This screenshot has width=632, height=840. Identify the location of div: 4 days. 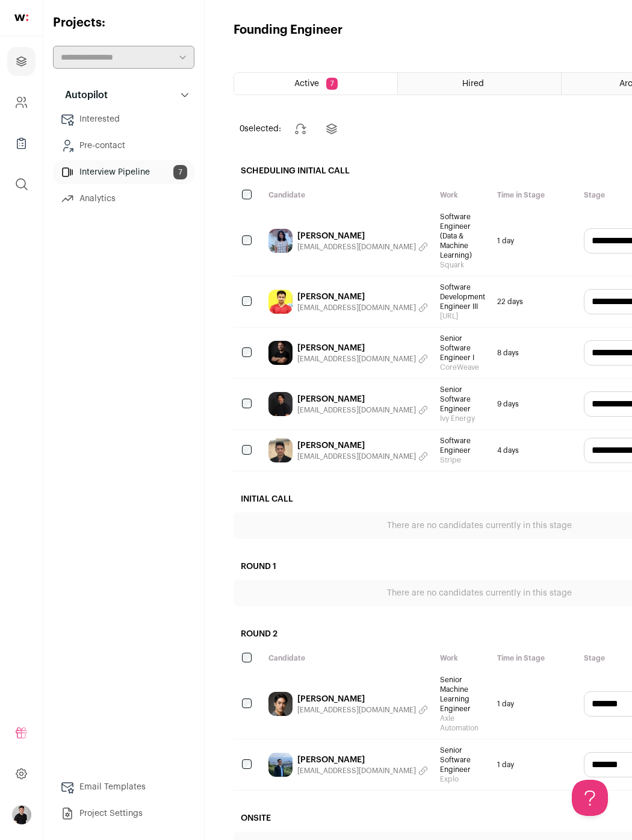
(534, 451).